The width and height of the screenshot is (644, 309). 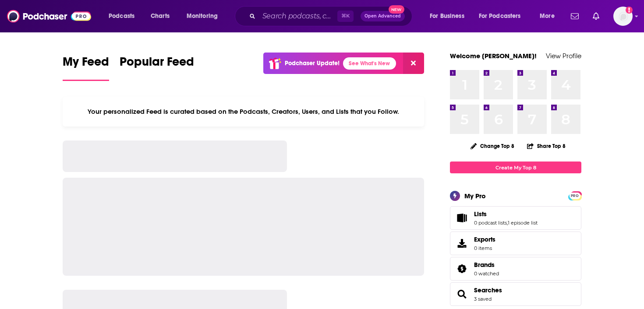 What do you see at coordinates (500, 16) in the screenshot?
I see `span: For Podcasters` at bounding box center [500, 16].